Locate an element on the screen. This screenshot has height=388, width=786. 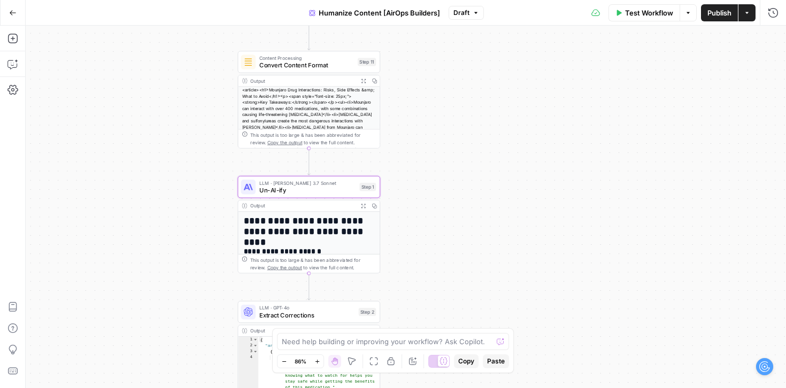
span: Convert Content Format is located at coordinates (306, 65).